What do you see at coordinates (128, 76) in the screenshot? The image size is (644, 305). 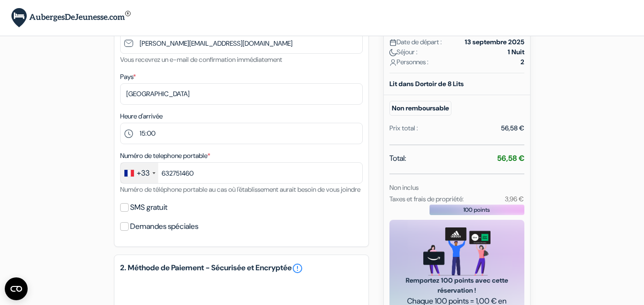 I see `label: Pays` at bounding box center [128, 76].